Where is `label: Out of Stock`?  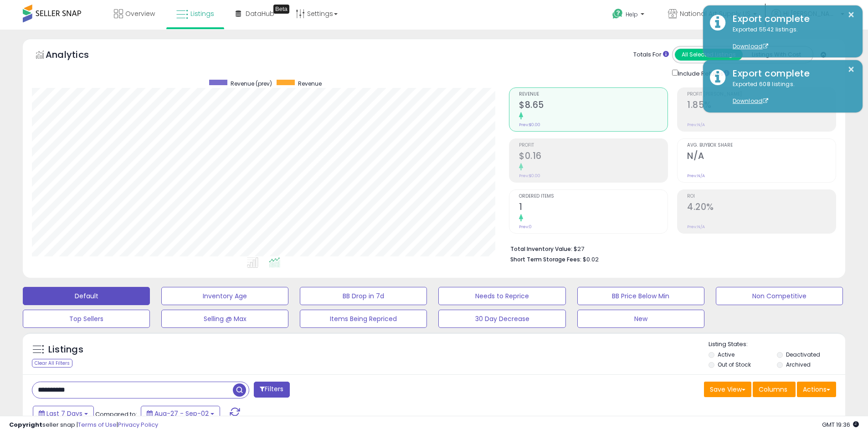
label: Out of Stock is located at coordinates (734, 365).